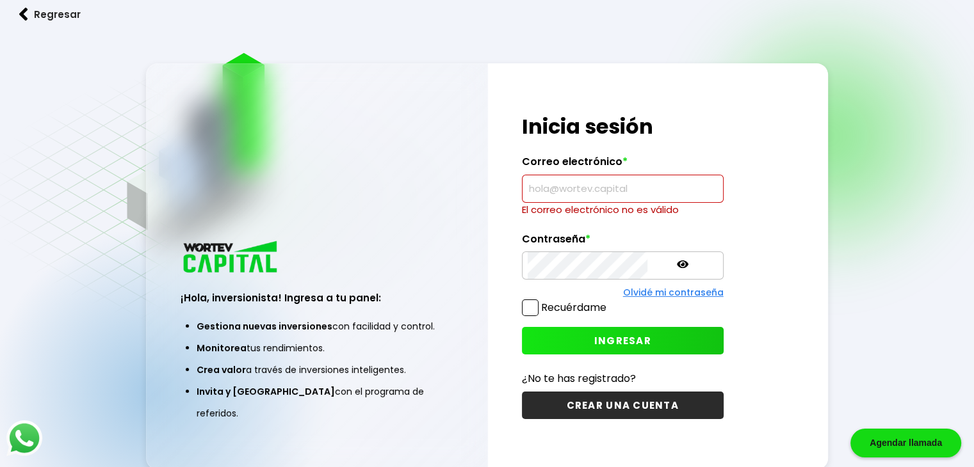 The image size is (974, 467). What do you see at coordinates (316, 298) in the screenshot?
I see `h3: ¡Hola, inversionista! Ingresa a tu panel:` at bounding box center [316, 298].